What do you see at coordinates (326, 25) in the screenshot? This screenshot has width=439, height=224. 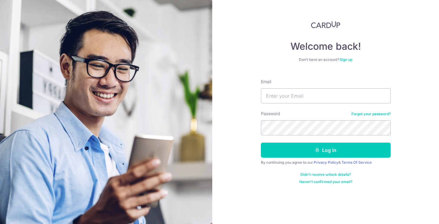 I see `img: CardUp Logo` at bounding box center [326, 25].